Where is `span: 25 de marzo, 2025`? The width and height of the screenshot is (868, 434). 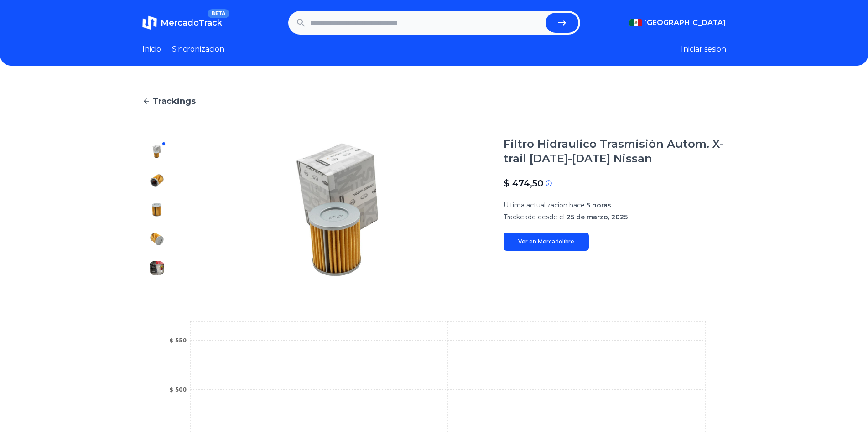
span: 25 de marzo, 2025 is located at coordinates (597, 217).